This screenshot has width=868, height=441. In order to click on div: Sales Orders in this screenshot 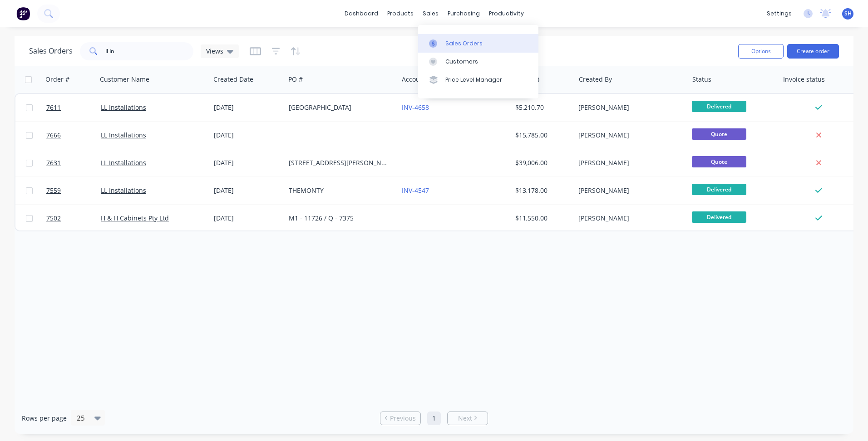, I will do `click(464, 44)`.